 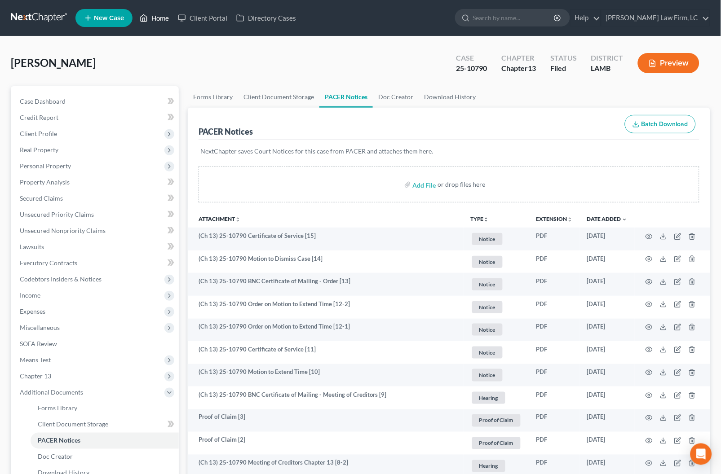 What do you see at coordinates (61, 279) in the screenshot?
I see `span: Codebtors Insiders & Notices` at bounding box center [61, 279].